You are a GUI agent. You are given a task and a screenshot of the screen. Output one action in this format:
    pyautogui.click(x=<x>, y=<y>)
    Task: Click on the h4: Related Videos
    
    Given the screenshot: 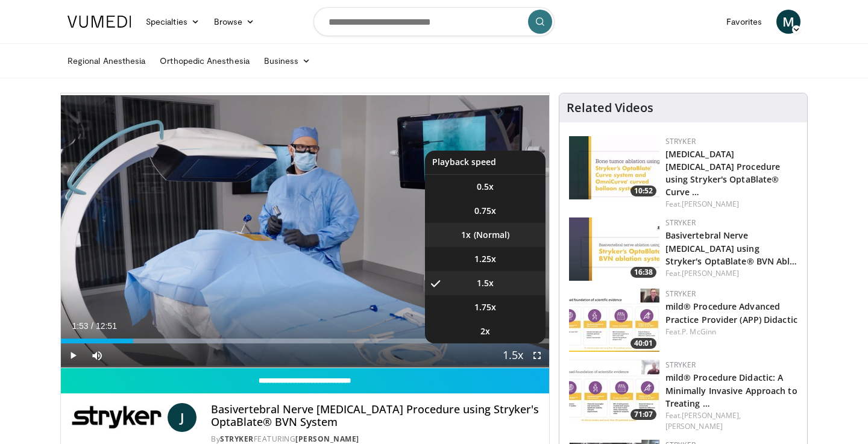 What is the action you would take?
    pyautogui.click(x=610, y=108)
    